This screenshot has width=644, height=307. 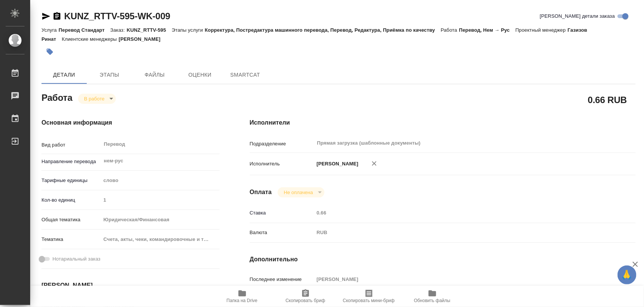 What do you see at coordinates (282, 232) in the screenshot?
I see `p: Валюта` at bounding box center [282, 232].